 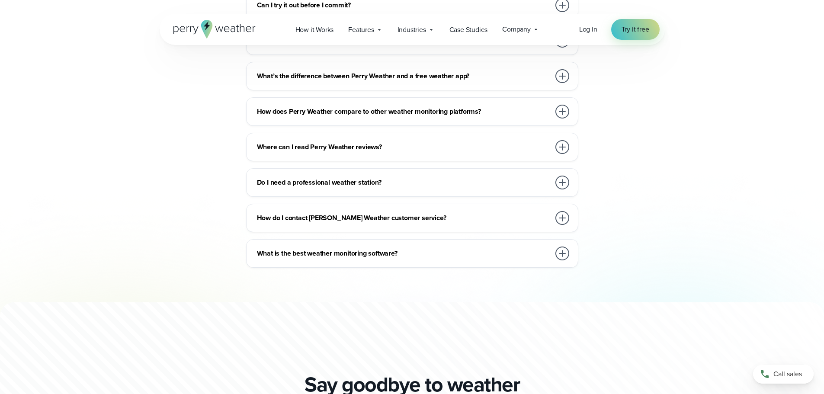 I want to click on h3: Where can I read Perry Weather reviews?, so click(x=404, y=147).